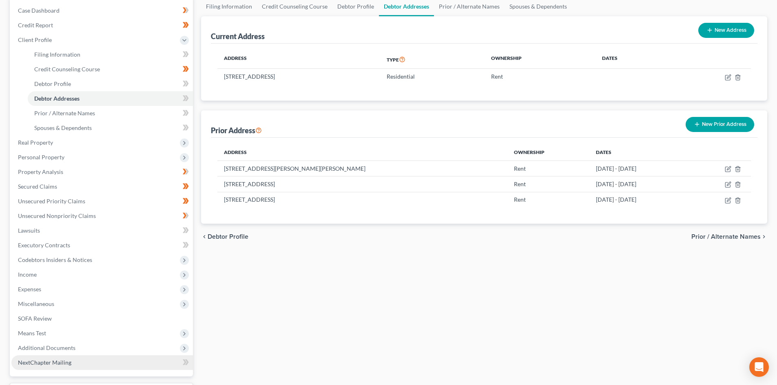  What do you see at coordinates (102, 187) in the screenshot?
I see `a: Secured Claims` at bounding box center [102, 187].